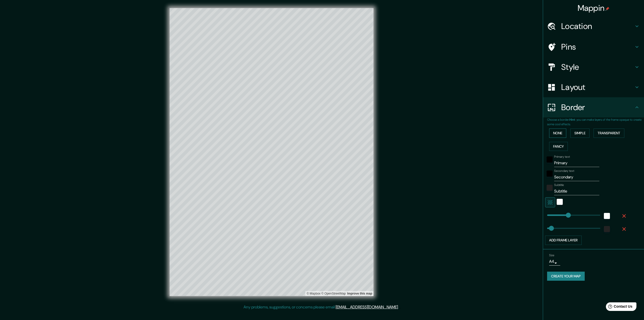  What do you see at coordinates (593, 26) in the screenshot?
I see `div: Location` at bounding box center [593, 26].